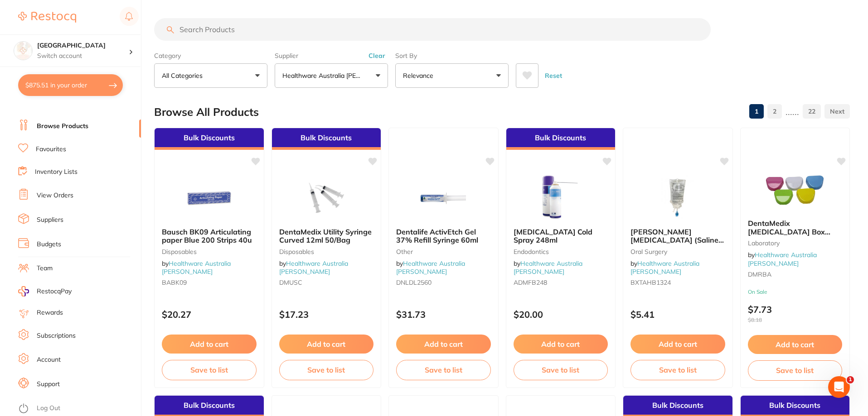 The width and height of the screenshot is (868, 416). What do you see at coordinates (174, 282) in the screenshot?
I see `span: BABK09` at bounding box center [174, 282].